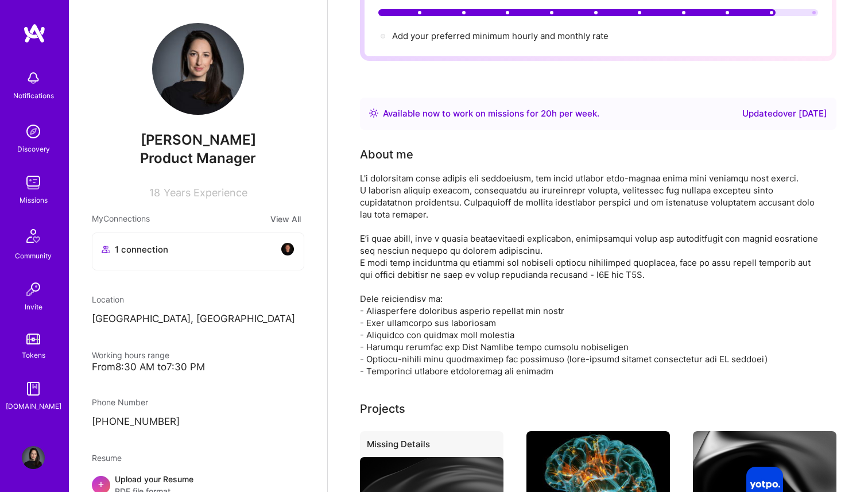 This screenshot has height=492, width=868. Describe the element at coordinates (34, 33) in the screenshot. I see `img: logo` at that location.